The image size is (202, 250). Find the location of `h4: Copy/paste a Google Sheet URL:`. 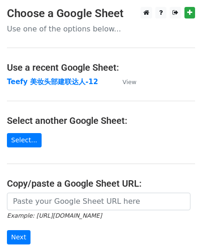

h4: Copy/paste a Google Sheet URL: is located at coordinates (101, 184).